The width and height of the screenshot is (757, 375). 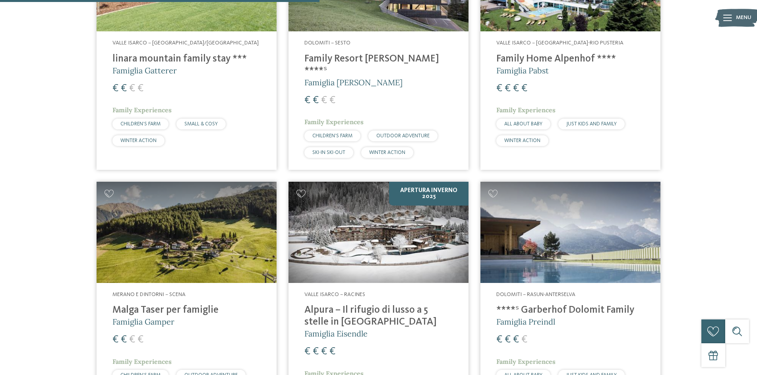 What do you see at coordinates (336, 334) in the screenshot?
I see `span: Famiglia Eisendle` at bounding box center [336, 334].